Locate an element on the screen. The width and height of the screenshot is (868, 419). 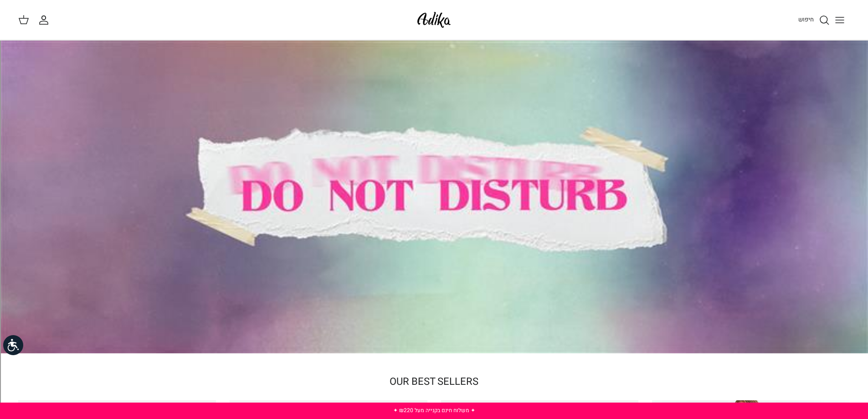
a: חיפוש is located at coordinates (814, 20).